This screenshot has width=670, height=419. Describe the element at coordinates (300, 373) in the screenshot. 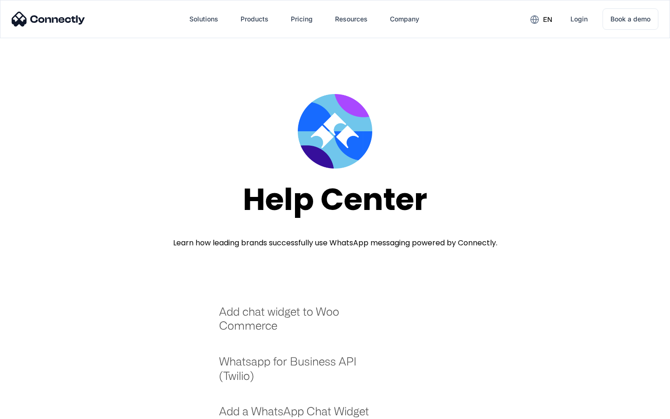

I see `a: Whatsapp for Business API (Twilio)` at that location.